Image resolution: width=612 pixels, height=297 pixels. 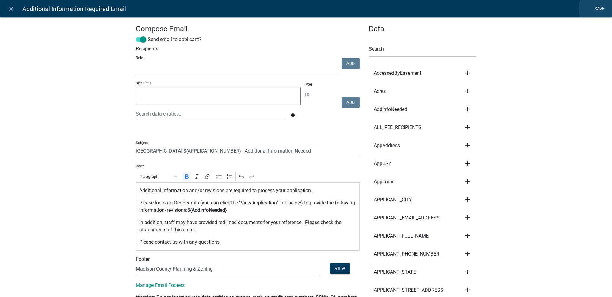 I want to click on span: APPLICANT_STATE, so click(x=395, y=272).